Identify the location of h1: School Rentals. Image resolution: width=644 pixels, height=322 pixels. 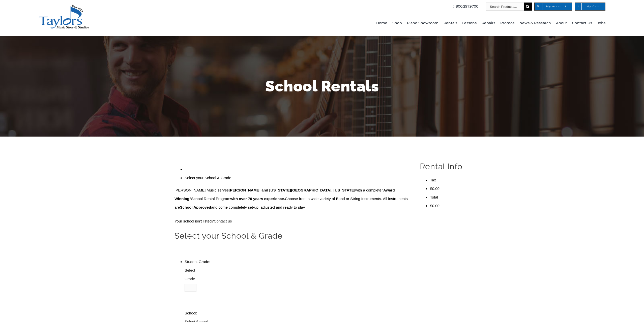
(322, 86).